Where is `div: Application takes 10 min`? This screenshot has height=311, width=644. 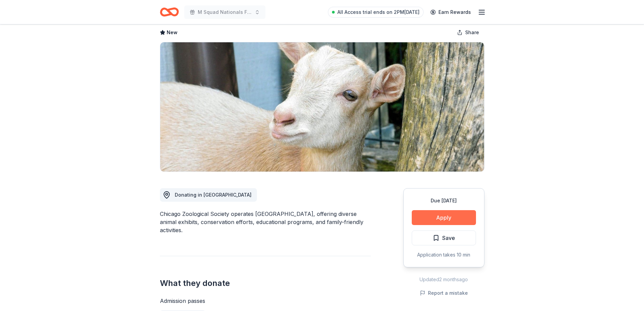 div: Application takes 10 min is located at coordinates (444, 254).